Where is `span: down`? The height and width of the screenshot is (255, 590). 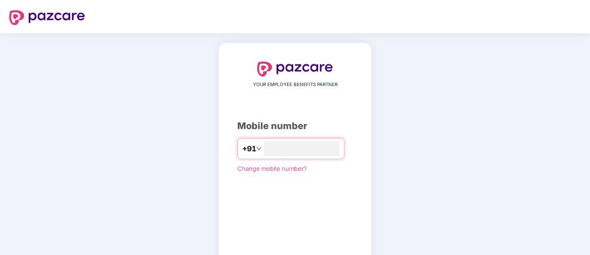
span: down is located at coordinates (259, 148).